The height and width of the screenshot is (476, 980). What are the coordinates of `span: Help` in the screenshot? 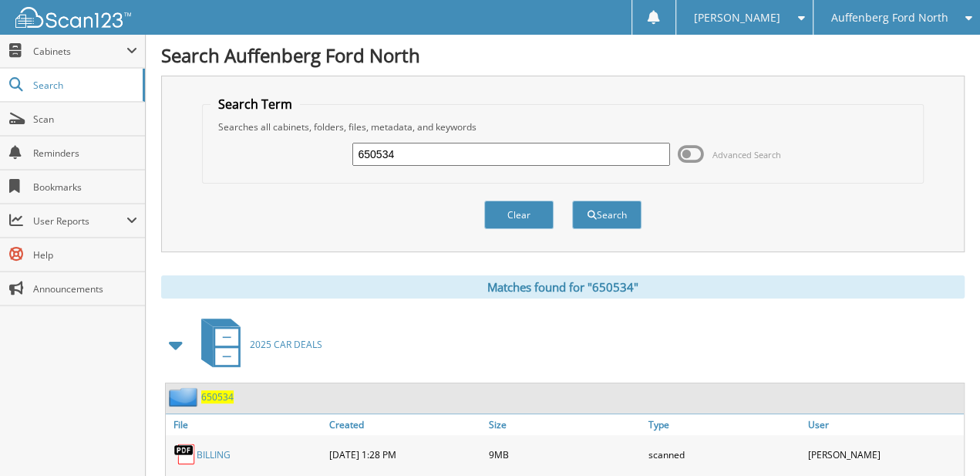 It's located at (85, 254).